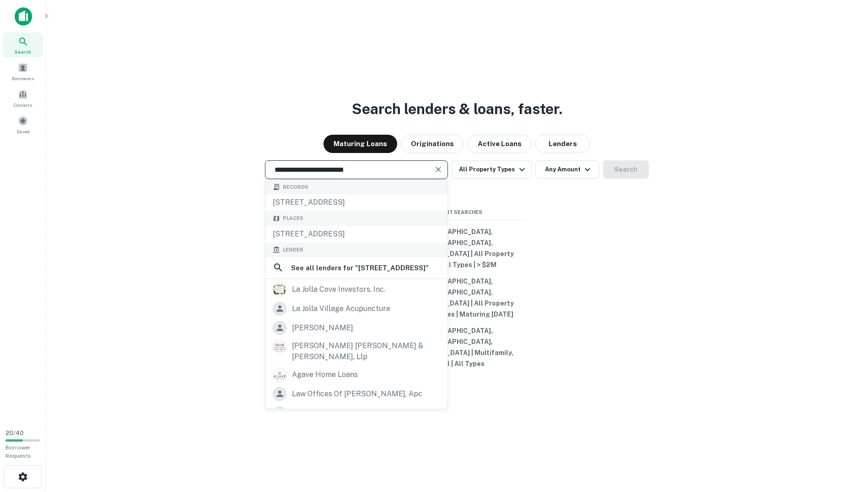 This screenshot has height=492, width=868. What do you see at coordinates (356, 290) in the screenshot?
I see `a: la jolla cove investors, inc.` at bounding box center [356, 290].